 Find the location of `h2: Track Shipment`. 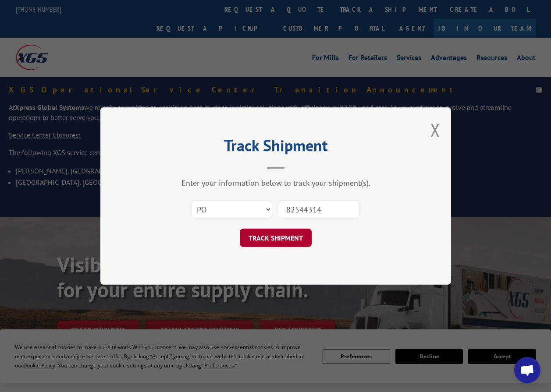

h2: Track Shipment is located at coordinates (276, 148).